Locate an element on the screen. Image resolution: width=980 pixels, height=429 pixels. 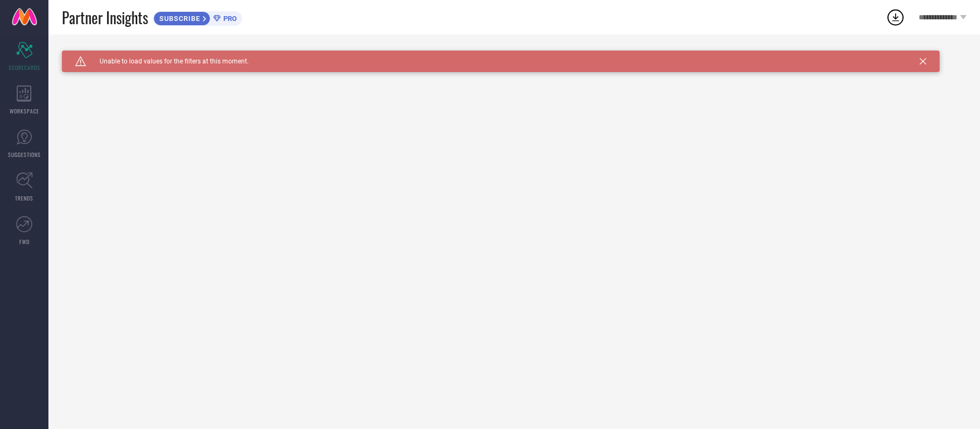
span: SUBSCRIBE is located at coordinates (178, 19).